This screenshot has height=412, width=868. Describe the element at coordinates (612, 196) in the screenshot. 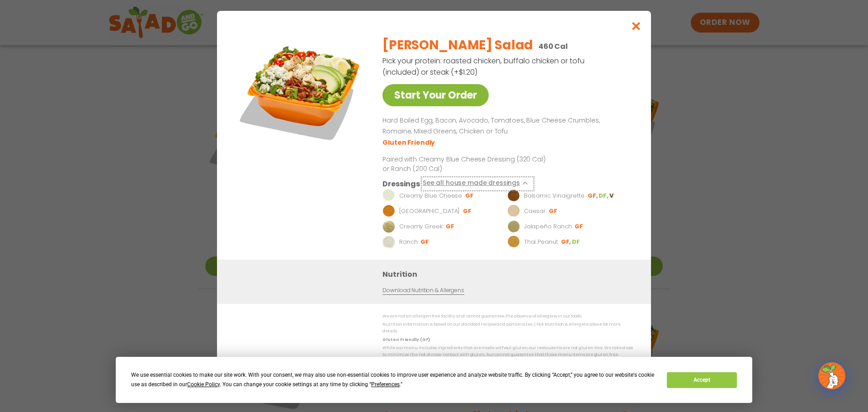

I see `li: V` at that location.